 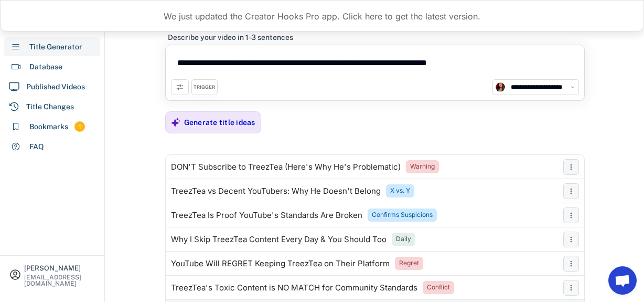 I want to click on div: DON'T Subscribe to TreezTea (Here's Why He's Problematic), so click(x=286, y=167).